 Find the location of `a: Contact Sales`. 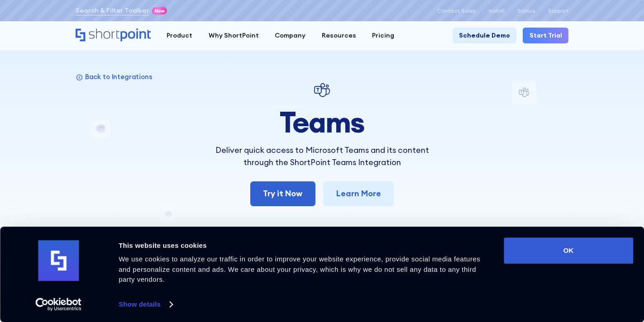

a: Contact Sales is located at coordinates (456, 11).